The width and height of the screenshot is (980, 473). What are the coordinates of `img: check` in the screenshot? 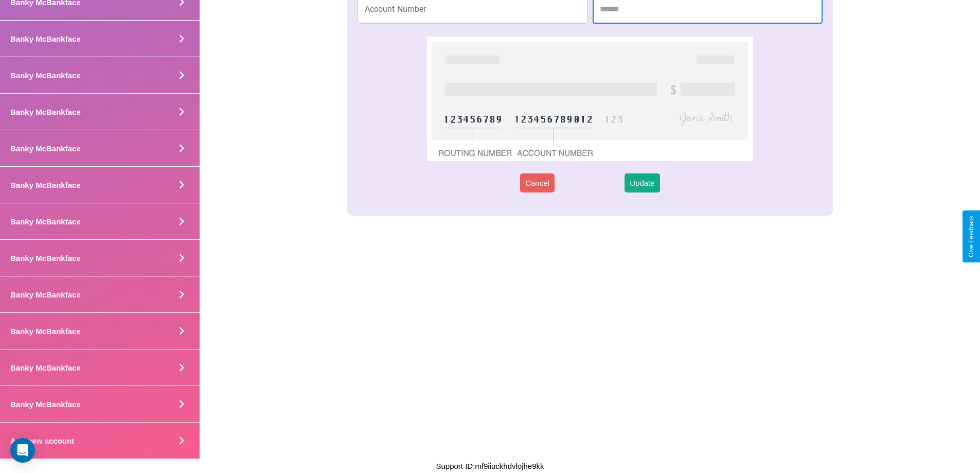 It's located at (589, 99).